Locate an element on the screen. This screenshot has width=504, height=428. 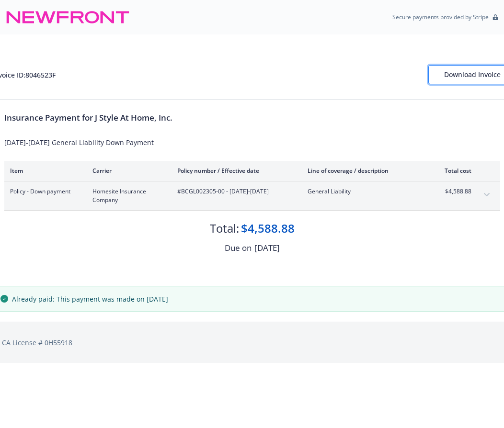
div: Download Invoice is located at coordinates (470, 75).